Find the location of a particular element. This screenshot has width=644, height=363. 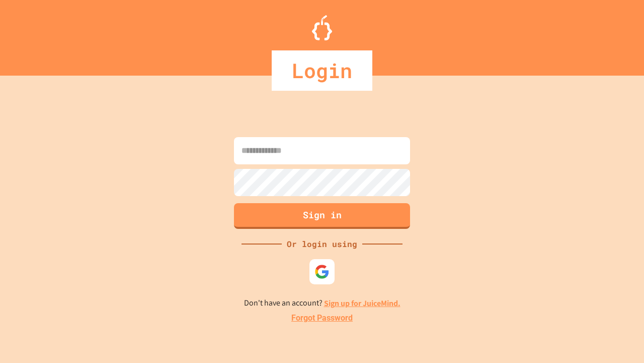

a: Sign up for JuiceMind. is located at coordinates (363, 303).